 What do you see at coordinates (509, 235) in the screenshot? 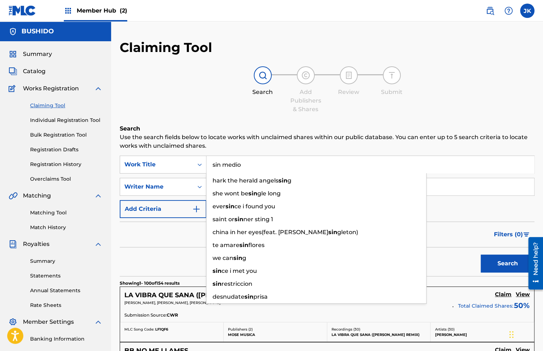
I see `span: Filters ( 0 )` at bounding box center [509, 235].